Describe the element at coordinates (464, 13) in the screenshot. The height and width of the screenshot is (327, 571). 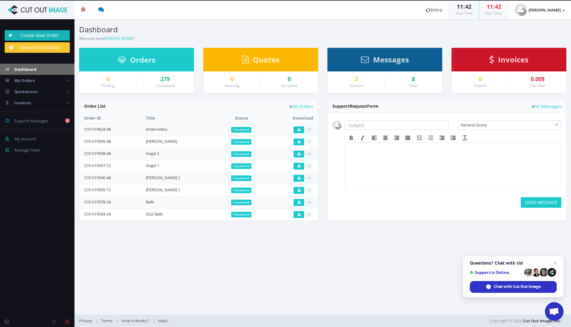
I see `small: Your Time` at that location.